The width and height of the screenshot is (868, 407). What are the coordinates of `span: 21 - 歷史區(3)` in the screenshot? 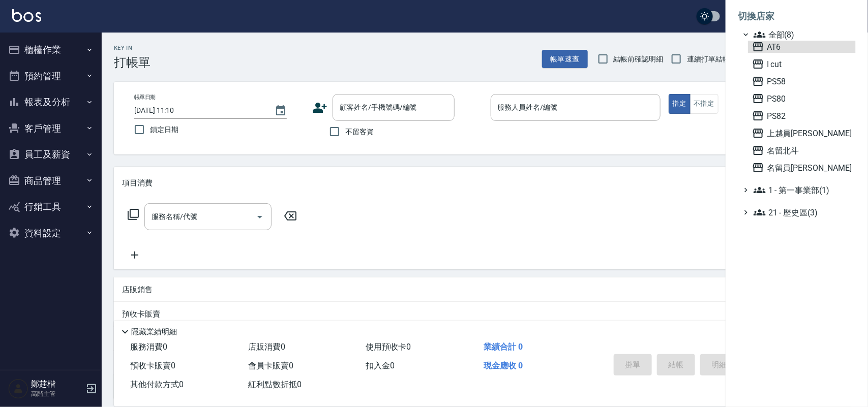 It's located at (803, 213).